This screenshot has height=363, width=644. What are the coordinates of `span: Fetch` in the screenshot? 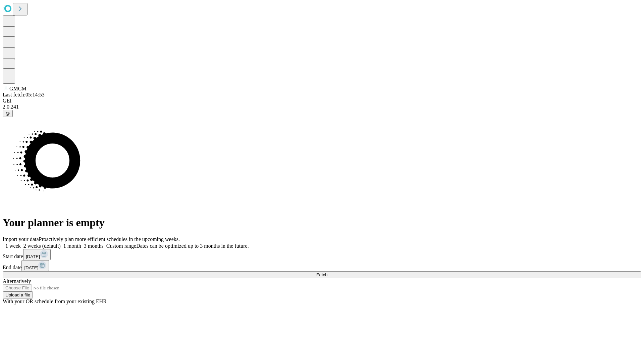 It's located at (322, 274).